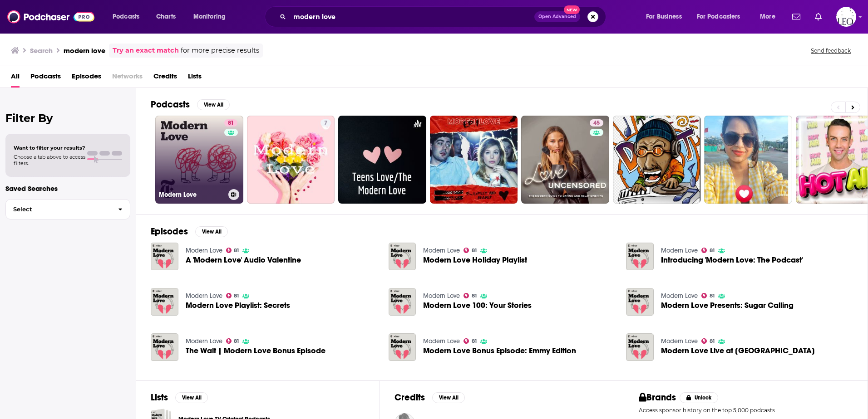 The height and width of the screenshot is (419, 868). I want to click on img: The Wait | Modern Love Bonus Episode, so click(165, 347).